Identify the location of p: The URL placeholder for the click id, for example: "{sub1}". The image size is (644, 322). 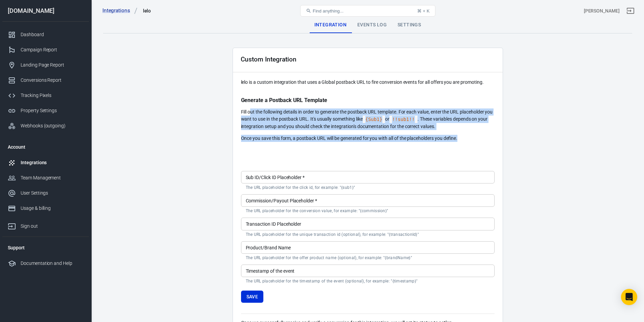
(368, 188).